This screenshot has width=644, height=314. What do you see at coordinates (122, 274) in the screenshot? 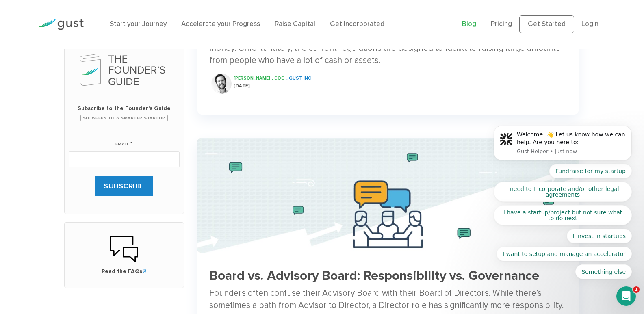
I see `button: Quick reply: Something else` at bounding box center [122, 274].